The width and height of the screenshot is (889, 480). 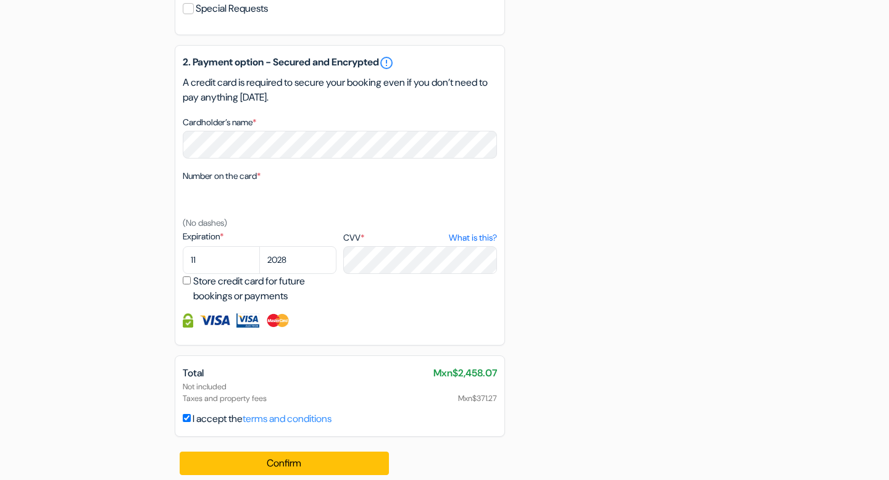 I want to click on a: What is this?, so click(x=473, y=238).